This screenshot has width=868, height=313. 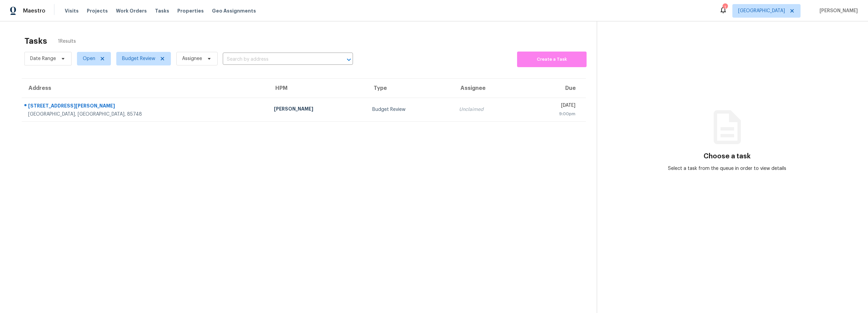 What do you see at coordinates (555, 88) in the screenshot?
I see `th: Due` at bounding box center [555, 88].